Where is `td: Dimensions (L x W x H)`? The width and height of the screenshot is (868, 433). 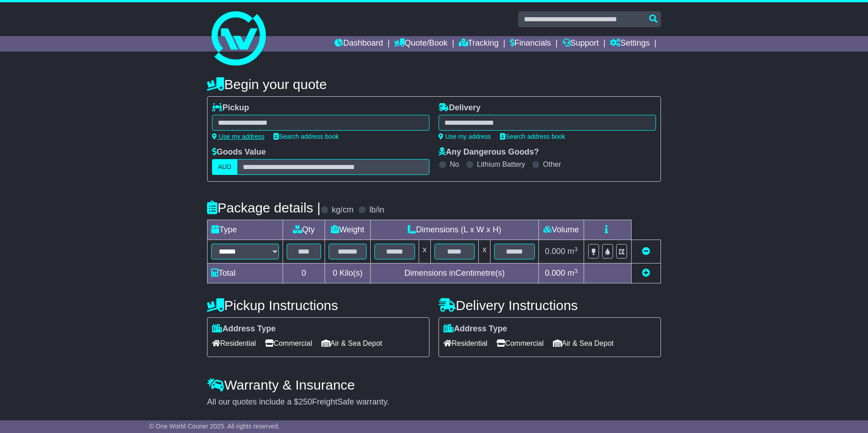
td: Dimensions (L x W x H) is located at coordinates (455, 230).